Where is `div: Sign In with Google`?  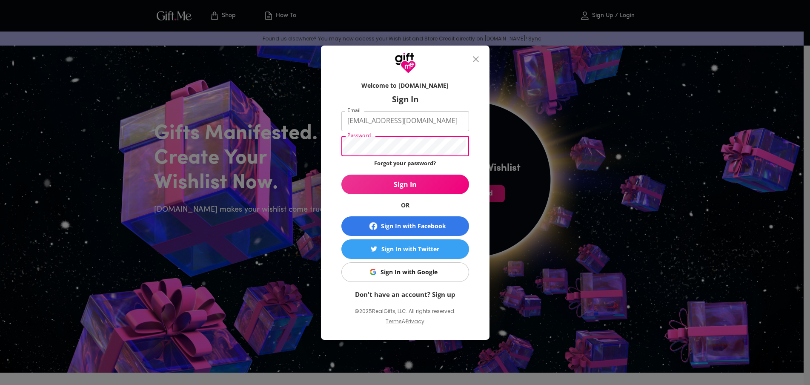
div: Sign In with Google is located at coordinates (409, 272).